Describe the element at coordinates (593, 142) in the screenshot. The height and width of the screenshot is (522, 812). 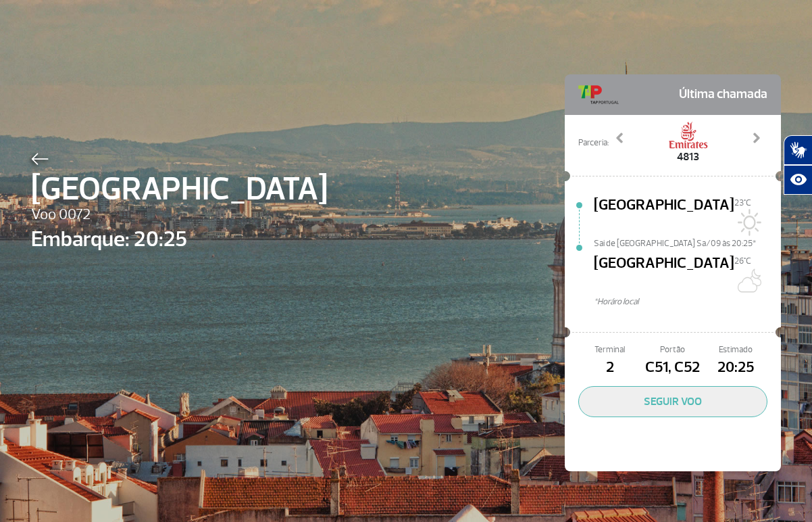
I see `span: Parceria:` at that location.